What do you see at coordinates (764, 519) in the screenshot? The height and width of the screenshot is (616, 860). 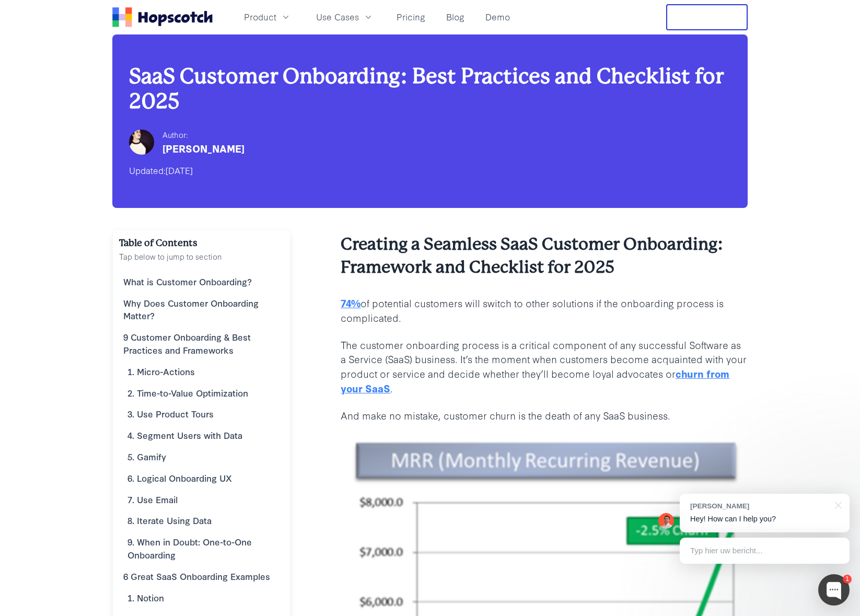 I see `p: Hey! How can I help you?` at bounding box center [764, 519].